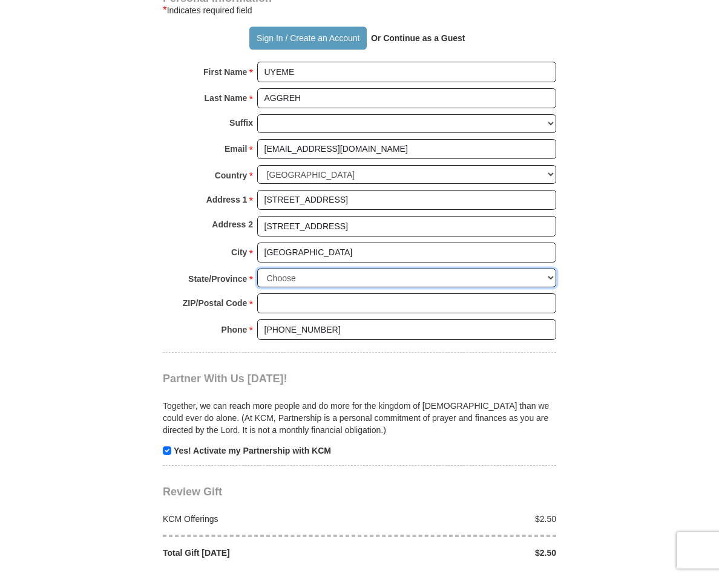  I want to click on strong: Or Continue as a Guest, so click(418, 38).